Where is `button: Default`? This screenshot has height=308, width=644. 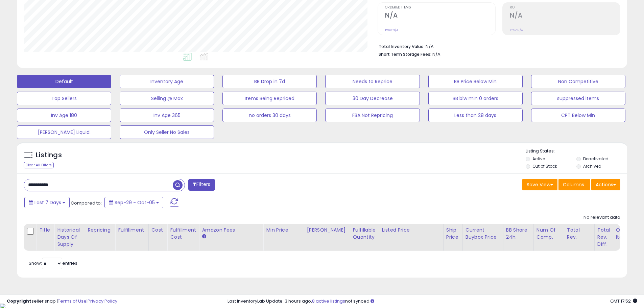
button: Default is located at coordinates (64, 81).